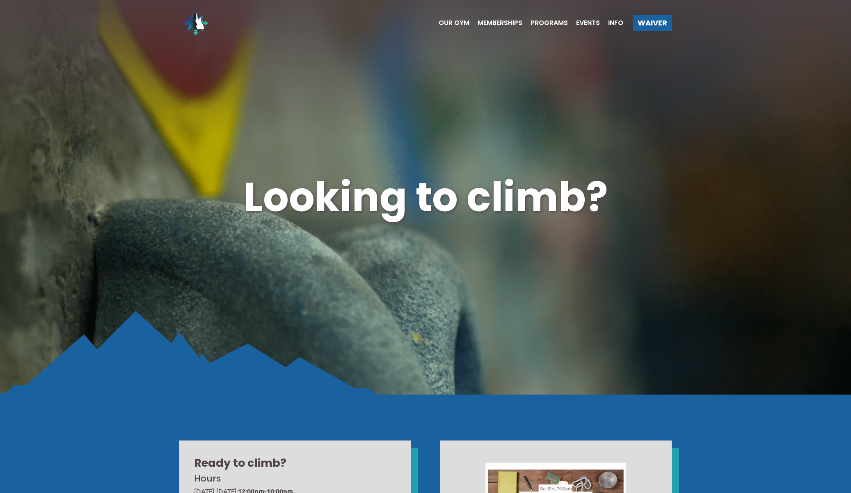 Image resolution: width=851 pixels, height=493 pixels. What do you see at coordinates (611, 23) in the screenshot?
I see `a: Info` at bounding box center [611, 23].